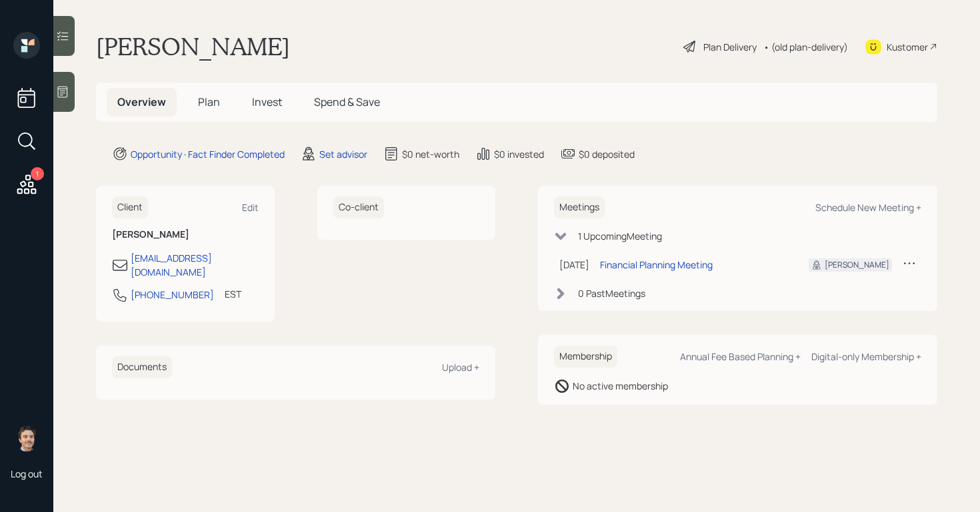 This screenshot has width=980, height=512. What do you see at coordinates (620, 385) in the screenshot?
I see `div: No active membership` at bounding box center [620, 385].